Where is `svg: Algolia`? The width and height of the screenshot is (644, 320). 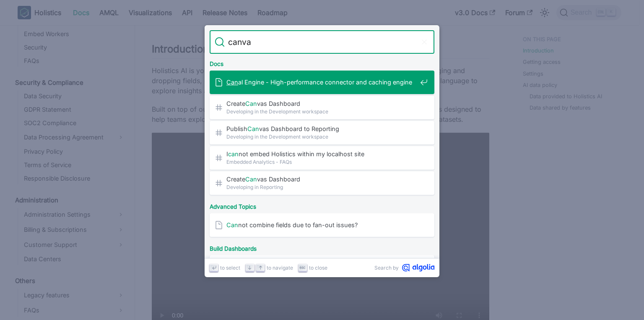
svg: Algolia is located at coordinates (418, 267).